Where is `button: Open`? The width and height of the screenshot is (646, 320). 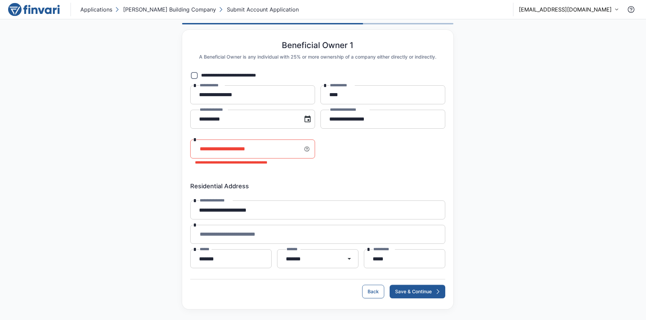
button: Open is located at coordinates (349, 259).